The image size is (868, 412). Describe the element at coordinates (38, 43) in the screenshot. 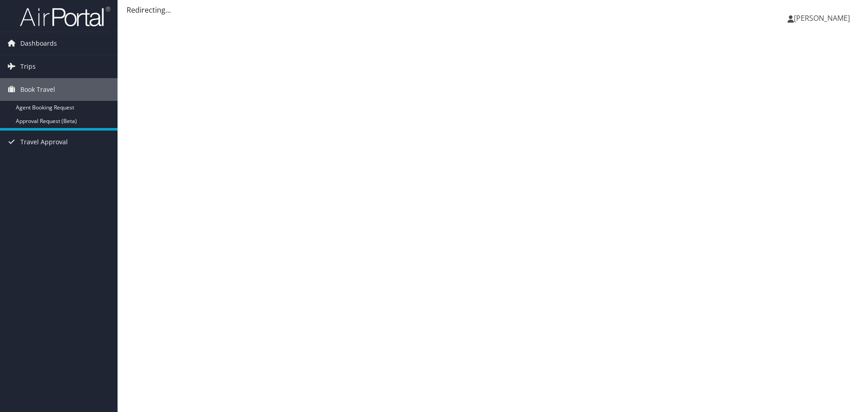

I see `span: Dashboards` at that location.